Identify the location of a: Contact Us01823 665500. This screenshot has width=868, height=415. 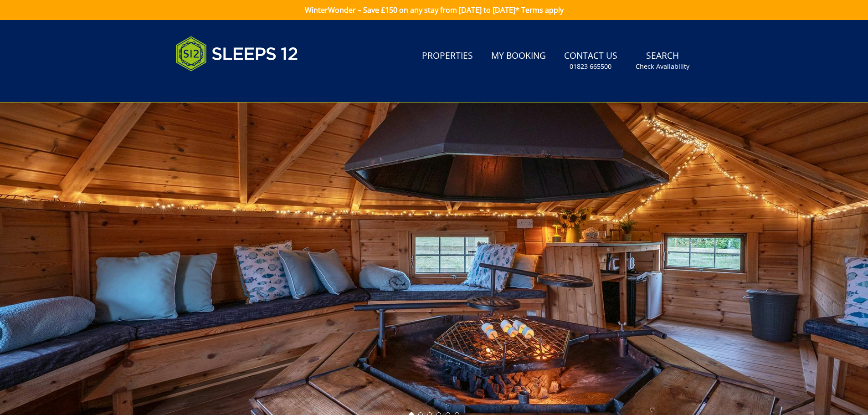
(591, 60).